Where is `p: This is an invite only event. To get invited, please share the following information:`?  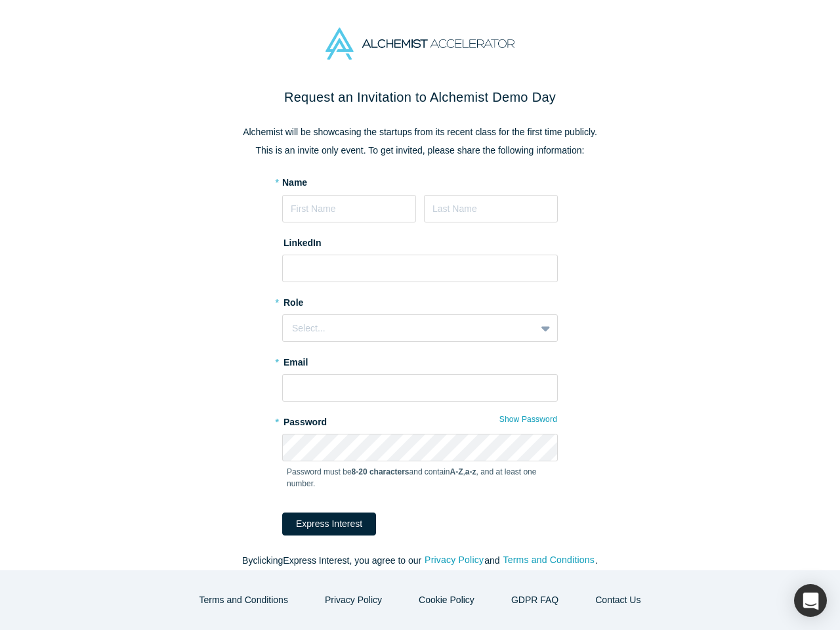 p: This is an invite only event. To get invited, please share the following information: is located at coordinates (420, 150).